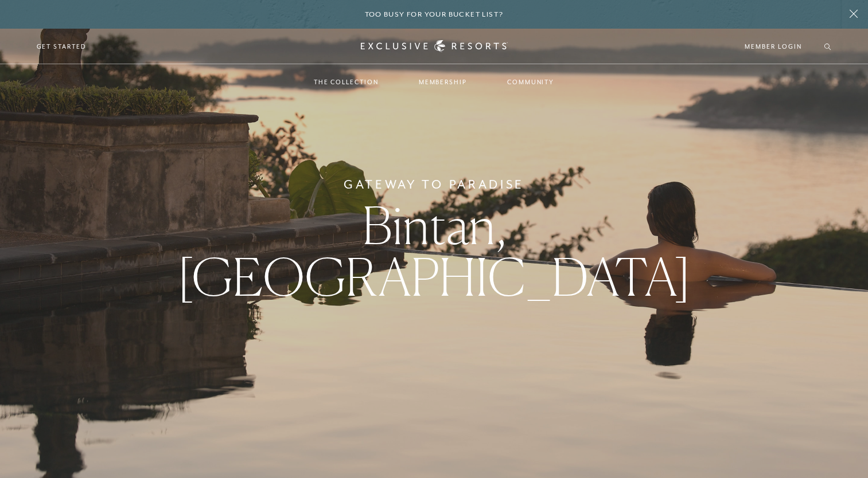  What do you see at coordinates (531, 82) in the screenshot?
I see `a: Community` at bounding box center [531, 82].